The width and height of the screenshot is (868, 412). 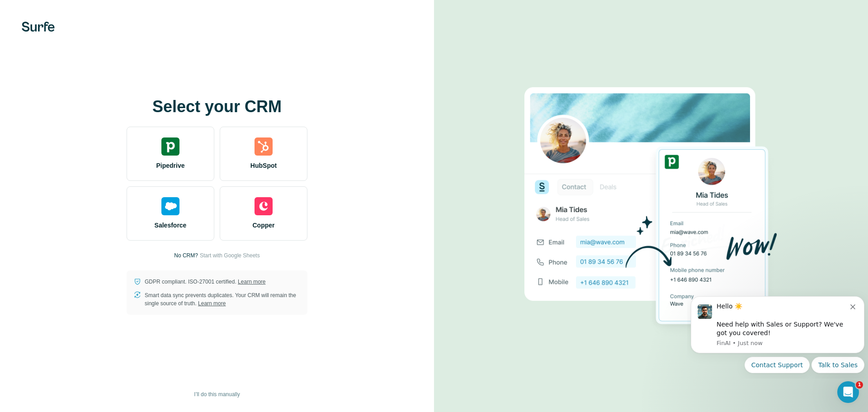 What do you see at coordinates (171, 146) in the screenshot?
I see `img: pipedrive's logo` at bounding box center [171, 146].